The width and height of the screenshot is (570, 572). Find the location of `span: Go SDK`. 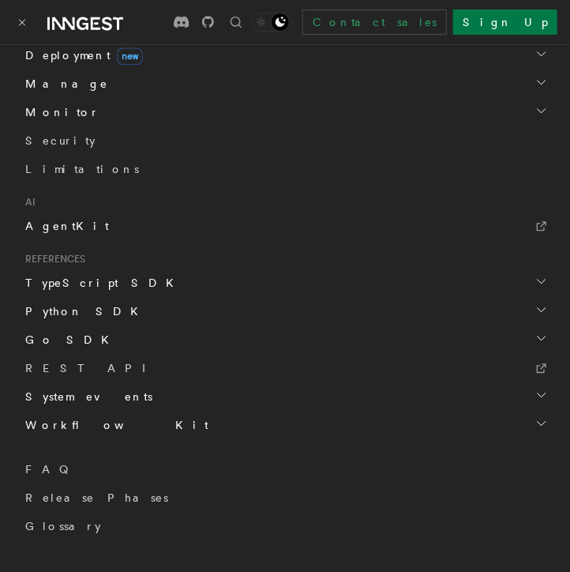

span: Go SDK is located at coordinates (69, 340).